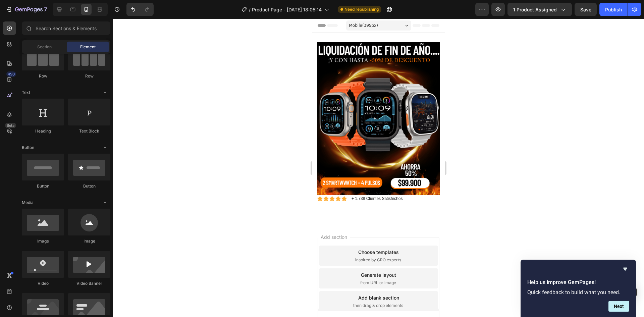  Describe the element at coordinates (66, 241) in the screenshot. I see `span: inspired by CRO experts` at that location.